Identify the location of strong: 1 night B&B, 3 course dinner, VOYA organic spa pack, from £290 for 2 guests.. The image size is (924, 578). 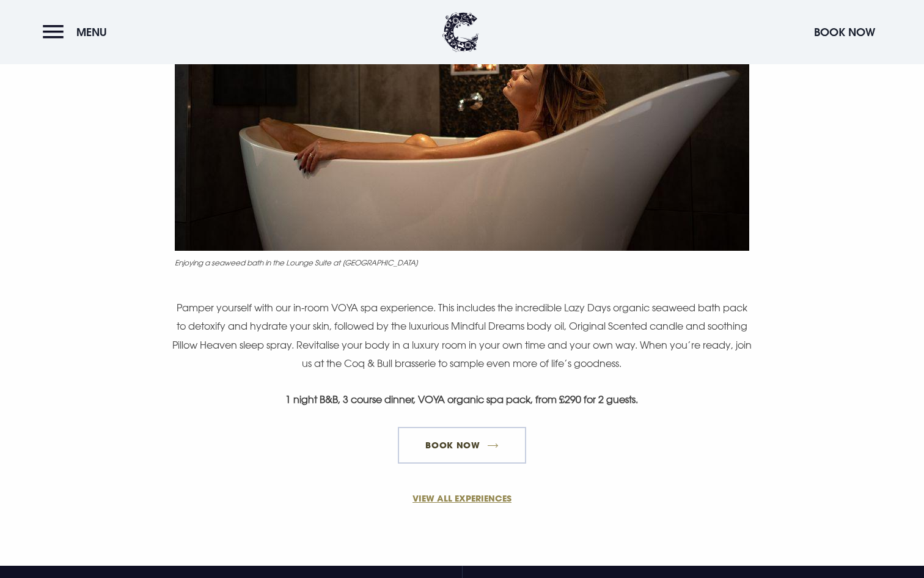
(462, 399).